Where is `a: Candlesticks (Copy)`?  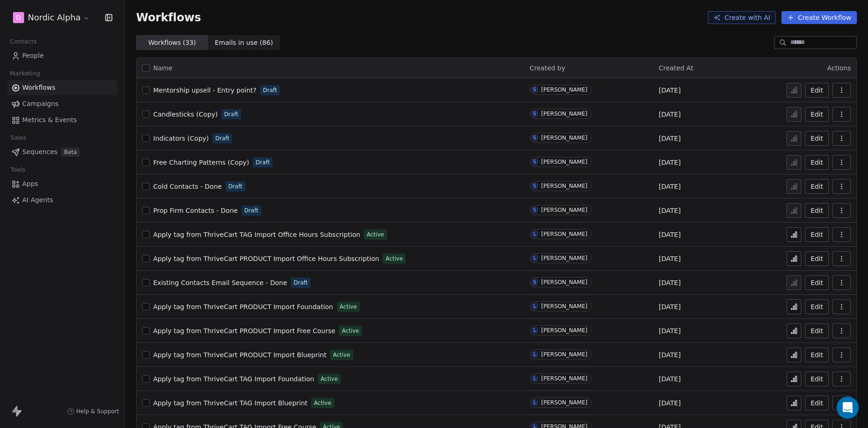
a: Candlesticks (Copy) is located at coordinates (185, 115).